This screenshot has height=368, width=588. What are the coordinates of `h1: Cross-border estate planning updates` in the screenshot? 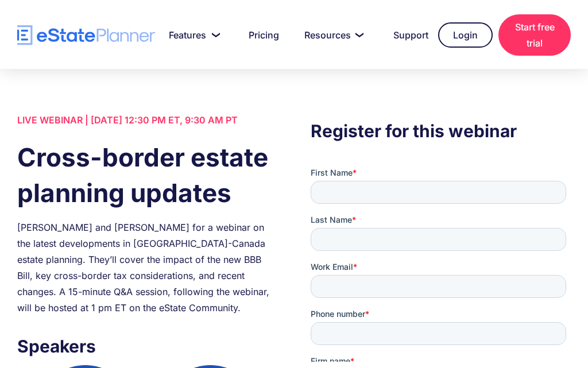 It's located at (147, 175).